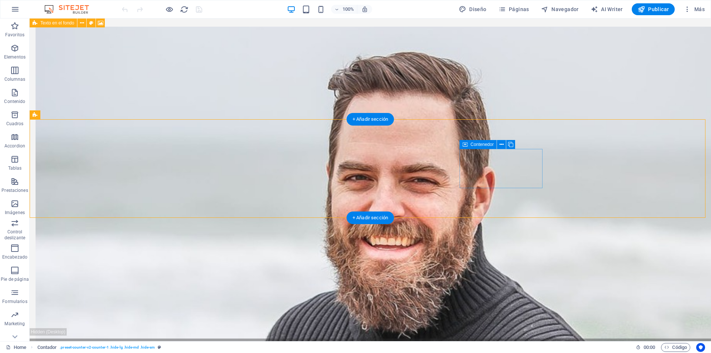 The image size is (711, 353). What do you see at coordinates (159, 347) in the screenshot?
I see `i: Este elemento es un preajuste personalizable` at bounding box center [159, 347].